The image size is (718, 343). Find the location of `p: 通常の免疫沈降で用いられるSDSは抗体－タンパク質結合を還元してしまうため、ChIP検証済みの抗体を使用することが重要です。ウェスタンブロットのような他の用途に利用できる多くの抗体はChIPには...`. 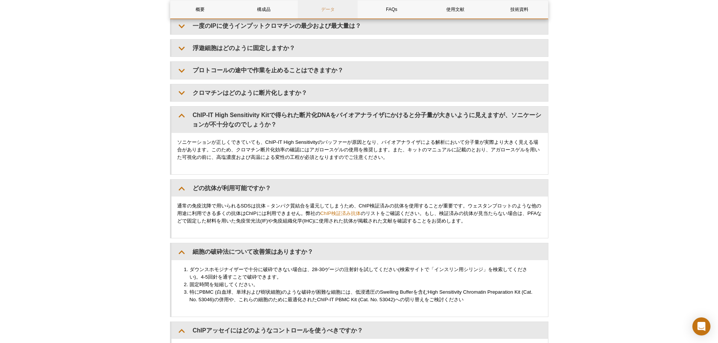

p: 通常の免疫沈降で用いられるSDSは抗体－タンパク質結合を還元してしまうため、ChIP検証済みの抗体を使用することが重要です。ウェスタンブロットのような他の用途に利用できる多くの抗体はChIPには... is located at coordinates (359, 214).